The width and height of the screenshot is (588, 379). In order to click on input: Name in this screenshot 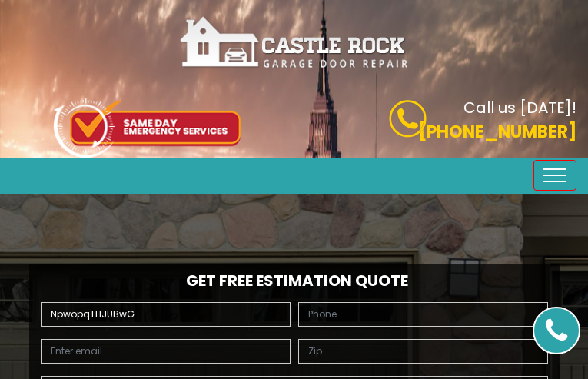, I will do `click(165, 314)`.